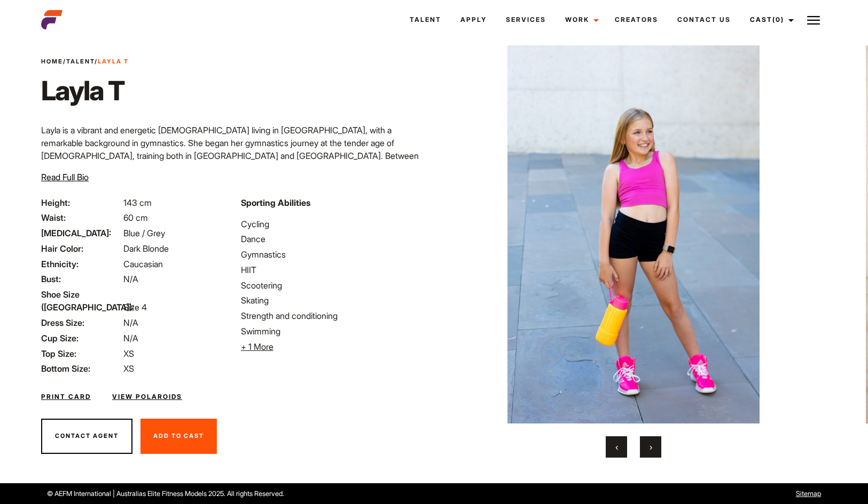 The image size is (868, 504). What do you see at coordinates (334, 239) in the screenshot?
I see `li: Dance` at bounding box center [334, 239].